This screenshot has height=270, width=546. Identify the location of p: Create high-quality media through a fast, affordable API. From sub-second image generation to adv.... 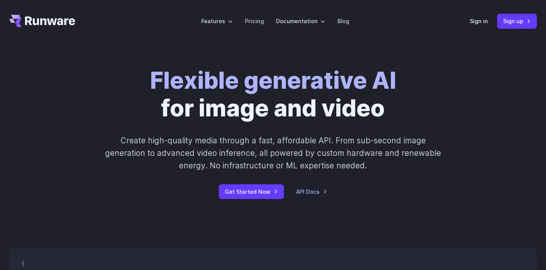
(273, 153).